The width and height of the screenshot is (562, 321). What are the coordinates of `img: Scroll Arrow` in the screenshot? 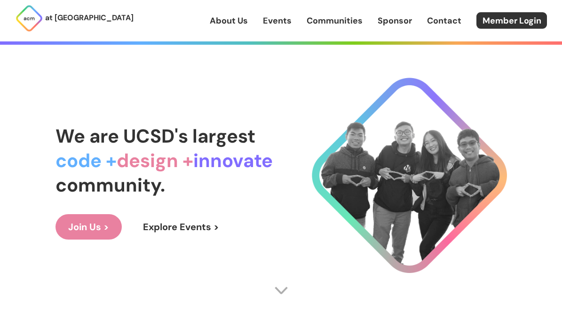 It's located at (281, 290).